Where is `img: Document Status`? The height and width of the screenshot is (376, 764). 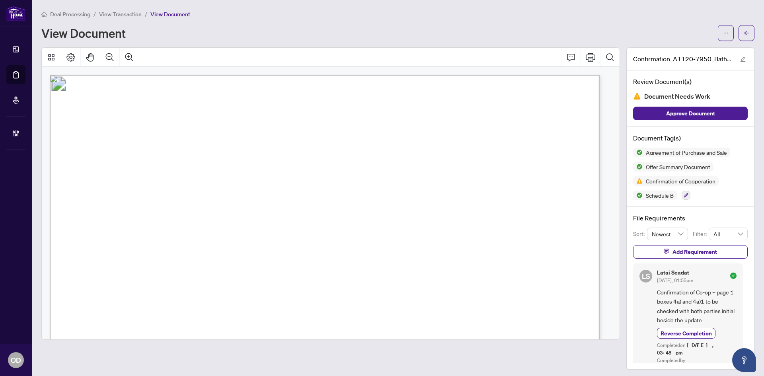 img: Document Status is located at coordinates (637, 96).